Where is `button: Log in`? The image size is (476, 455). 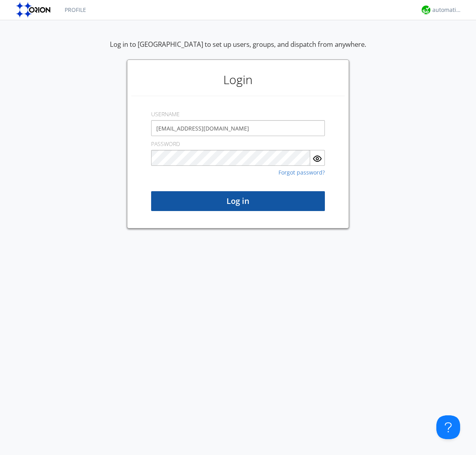
button: Log in is located at coordinates (238, 201).